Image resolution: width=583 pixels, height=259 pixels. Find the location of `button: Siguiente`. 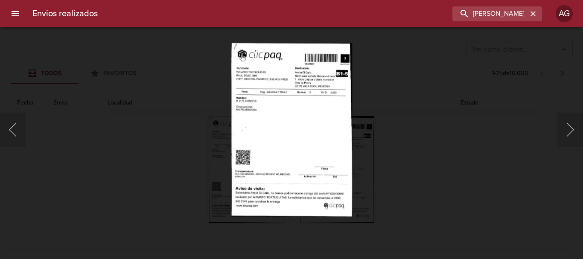

button: Siguiente is located at coordinates (570, 130).